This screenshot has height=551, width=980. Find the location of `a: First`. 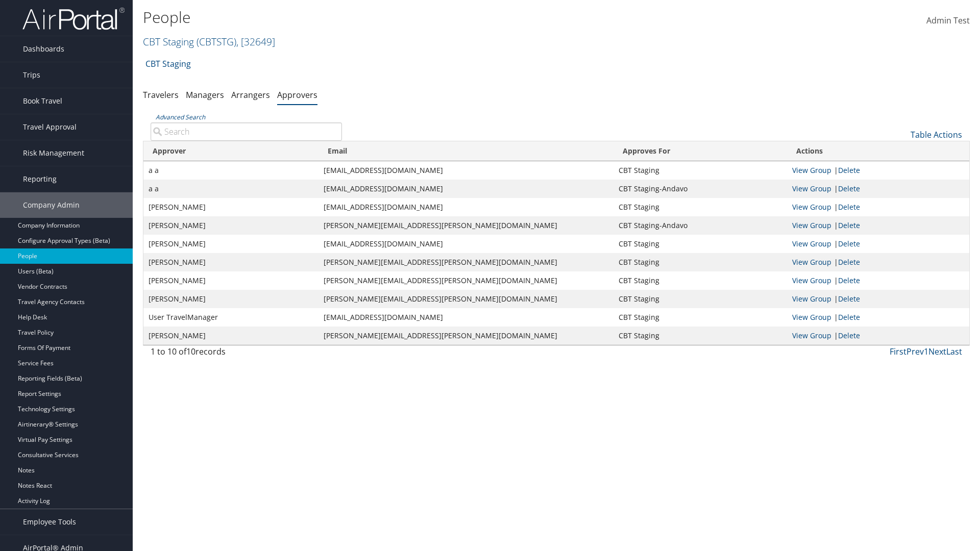

a: First is located at coordinates (897, 351).